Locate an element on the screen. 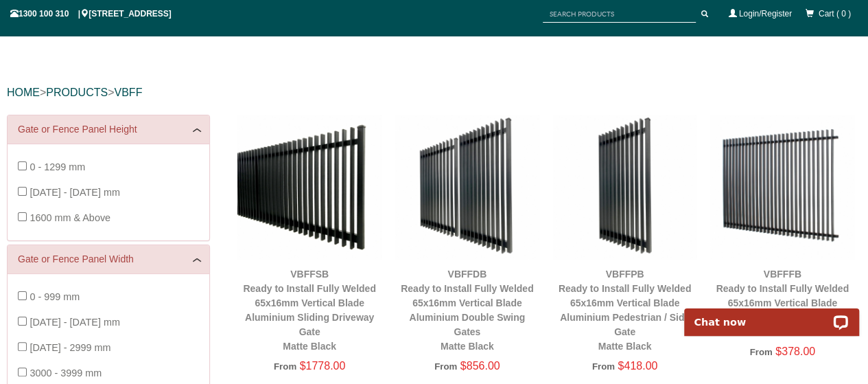  a: HOME is located at coordinates (23, 92).